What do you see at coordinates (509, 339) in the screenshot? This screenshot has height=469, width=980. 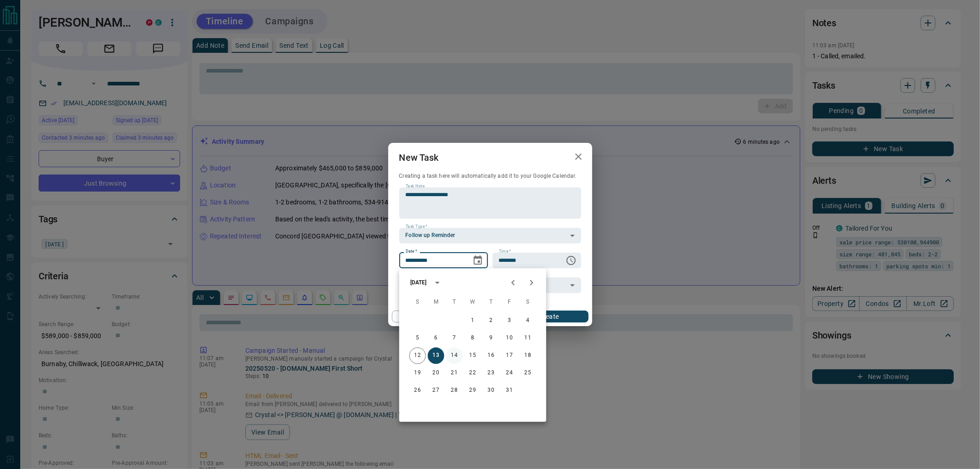 I see `button: 10` at bounding box center [509, 339].